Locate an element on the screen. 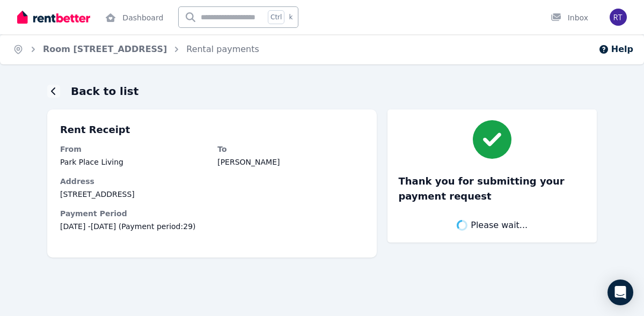  a: Rental payments is located at coordinates (223, 49).